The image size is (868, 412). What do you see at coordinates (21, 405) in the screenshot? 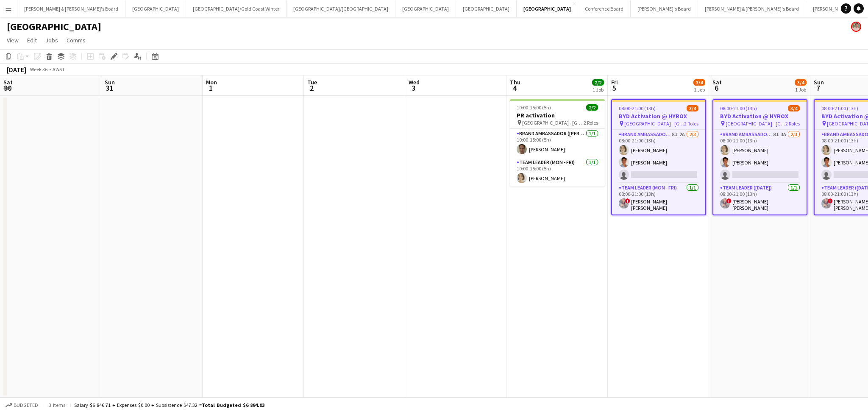
I see `button: Budgeted` at bounding box center [21, 405].